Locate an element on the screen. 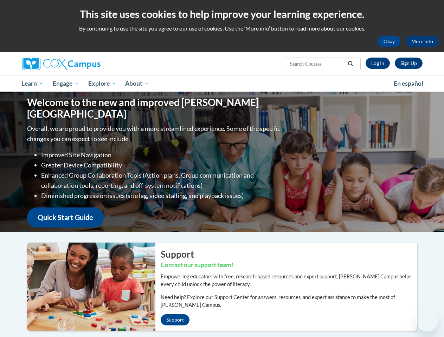 The width and height of the screenshot is (444, 337). span: Engage is located at coordinates (66, 84).